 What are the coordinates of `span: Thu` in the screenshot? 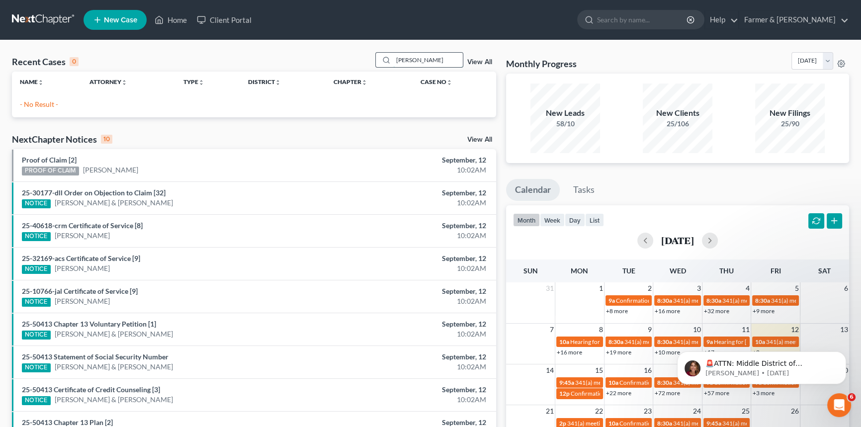 It's located at (726, 270).